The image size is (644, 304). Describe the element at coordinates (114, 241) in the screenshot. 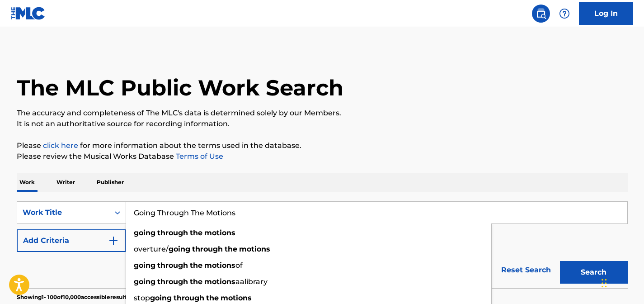

I see `img: 9d2ae6d4665cec9f34b9.svg` at that location.